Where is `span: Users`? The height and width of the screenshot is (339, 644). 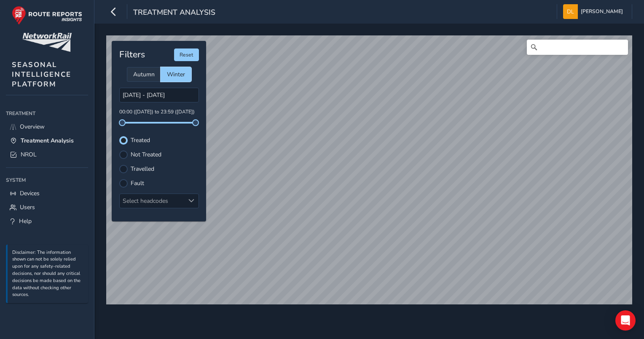 span: Users is located at coordinates (28, 207).